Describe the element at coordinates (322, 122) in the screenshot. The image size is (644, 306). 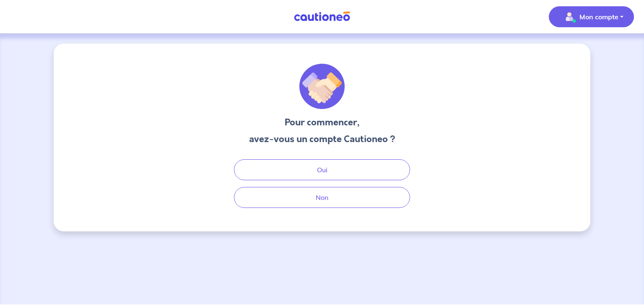
I see `h3: Pour commencer,` at that location.